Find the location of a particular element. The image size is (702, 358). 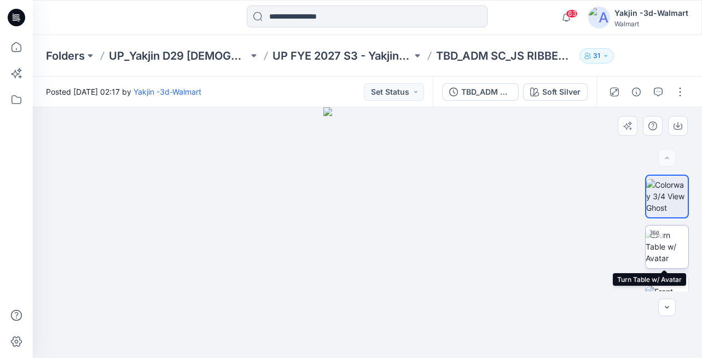

div: Soft Silver is located at coordinates (561, 92).